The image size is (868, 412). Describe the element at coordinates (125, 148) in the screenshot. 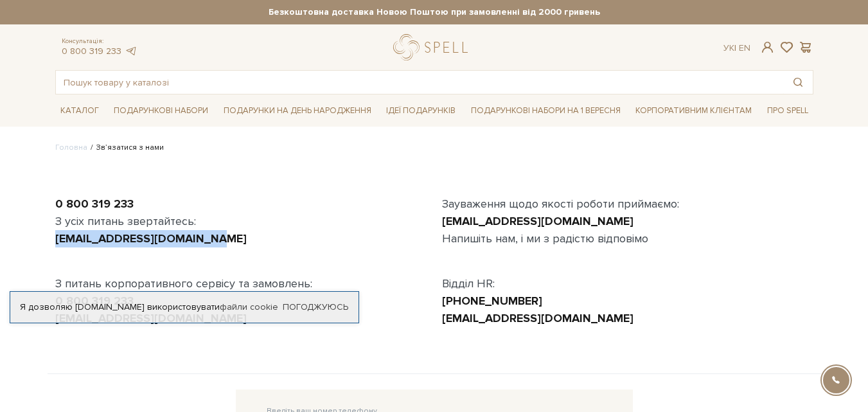

I see `li: Зв’язатися з нами` at that location.